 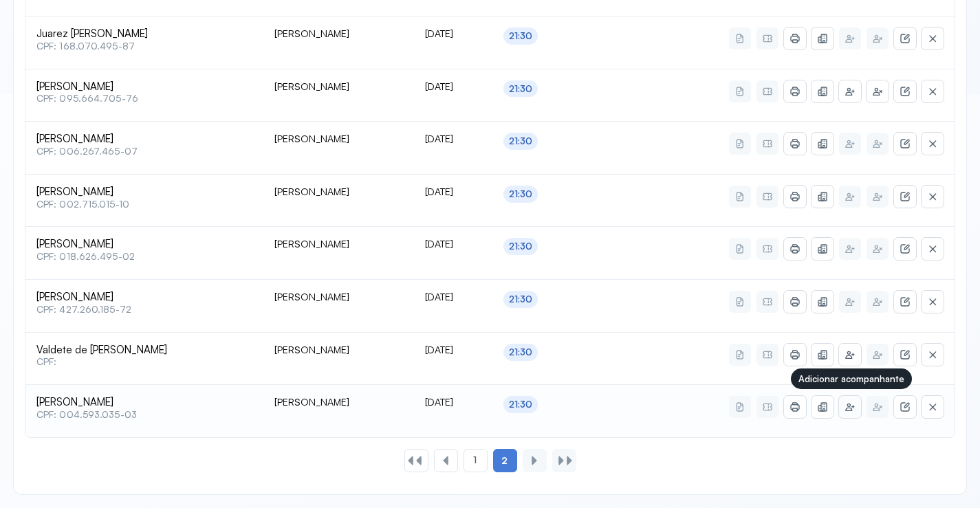 What do you see at coordinates (144, 46) in the screenshot?
I see `span: CPF: 168.070.495-87` at bounding box center [144, 46].